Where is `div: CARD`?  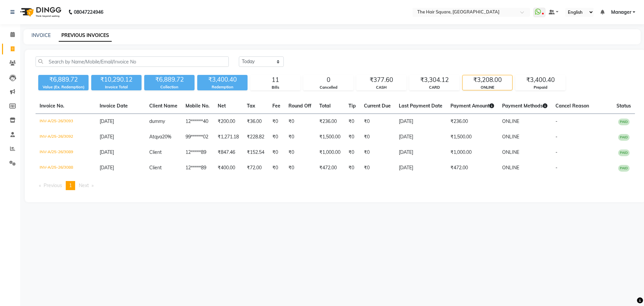
div: CARD is located at coordinates (434, 87).